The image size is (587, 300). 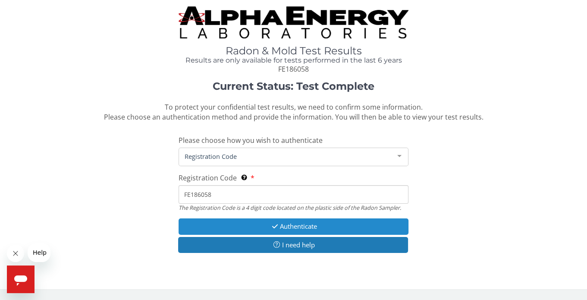 I want to click on img: TightCrop.jpg, so click(x=293, y=22).